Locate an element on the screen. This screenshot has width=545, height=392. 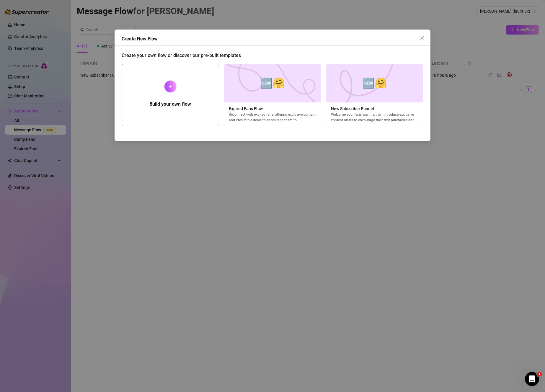
h5: Build your own flow is located at coordinates (170, 104).